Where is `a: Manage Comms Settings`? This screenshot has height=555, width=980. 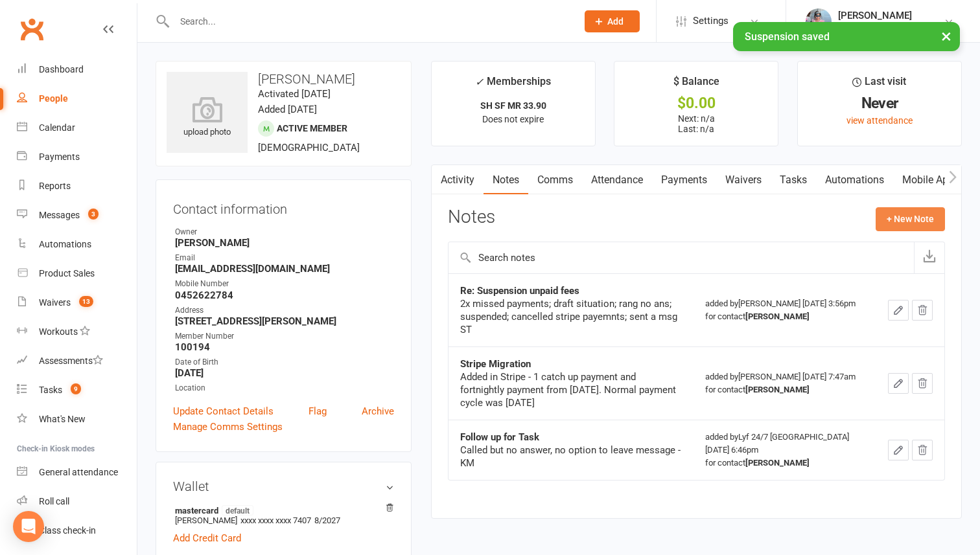
a: Manage Comms Settings is located at coordinates (228, 427).